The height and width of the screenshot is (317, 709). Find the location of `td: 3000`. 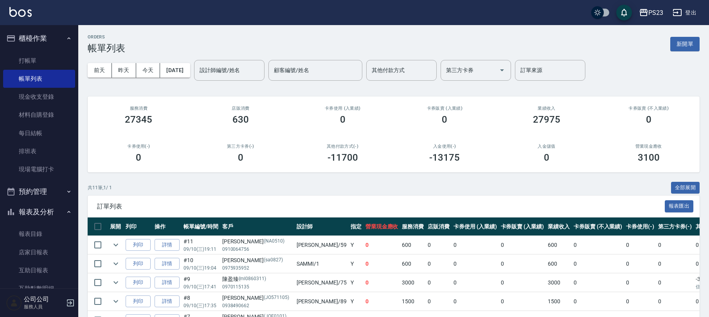

td: 3000 is located at coordinates (559, 282).